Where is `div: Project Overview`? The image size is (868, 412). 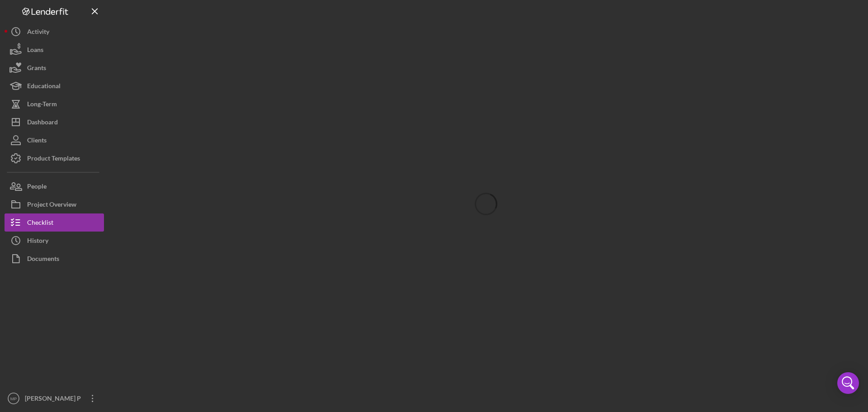
div: Project Overview is located at coordinates (51, 205).